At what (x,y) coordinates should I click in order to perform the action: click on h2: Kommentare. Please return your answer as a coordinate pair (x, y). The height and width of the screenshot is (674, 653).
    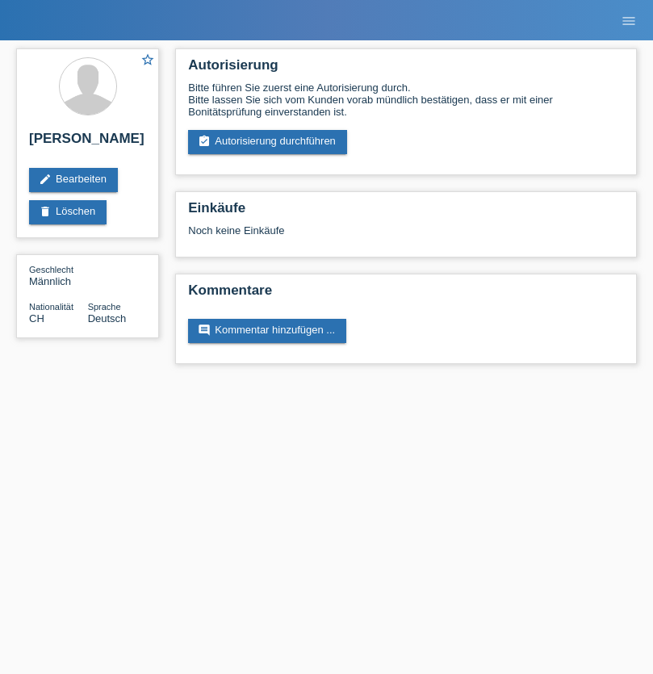
    Looking at the image, I should click on (406, 295).